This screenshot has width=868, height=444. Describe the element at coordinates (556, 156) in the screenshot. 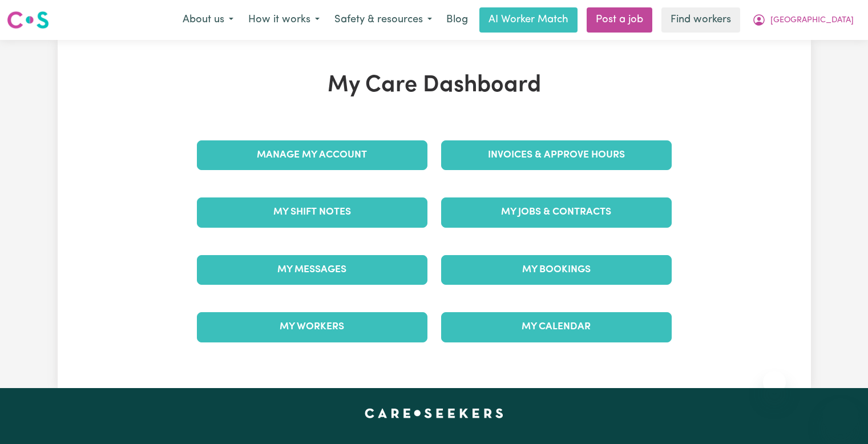

I see `a: Invoices & Approve Hours` at that location.